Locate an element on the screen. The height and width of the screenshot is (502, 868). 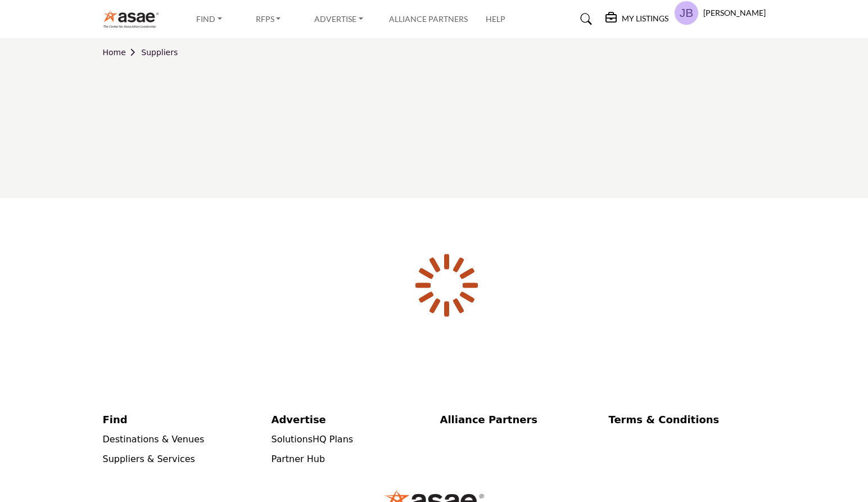
a: Home is located at coordinates (122, 52).